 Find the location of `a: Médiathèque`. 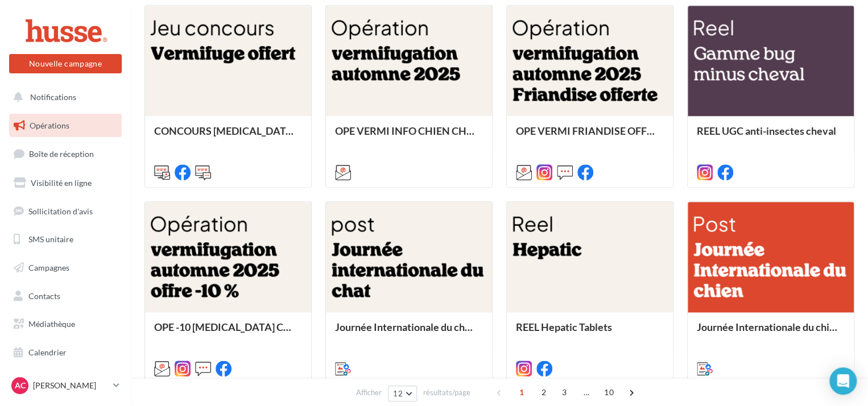

a: Médiathèque is located at coordinates (66, 324).